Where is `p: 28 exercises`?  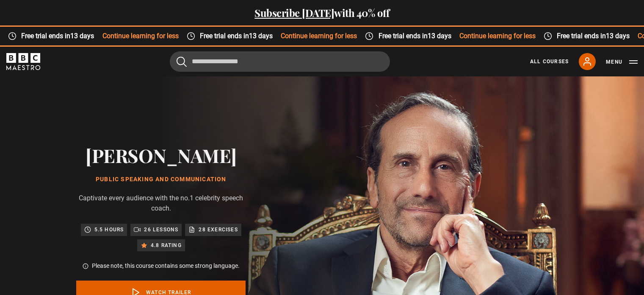 p: 28 exercises is located at coordinates (218, 229).